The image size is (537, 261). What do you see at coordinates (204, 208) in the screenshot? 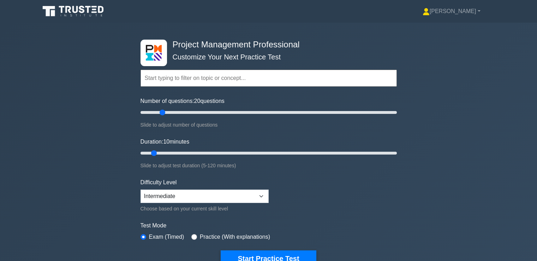
I see `div: Choose based on your current skill level` at bounding box center [204, 208].